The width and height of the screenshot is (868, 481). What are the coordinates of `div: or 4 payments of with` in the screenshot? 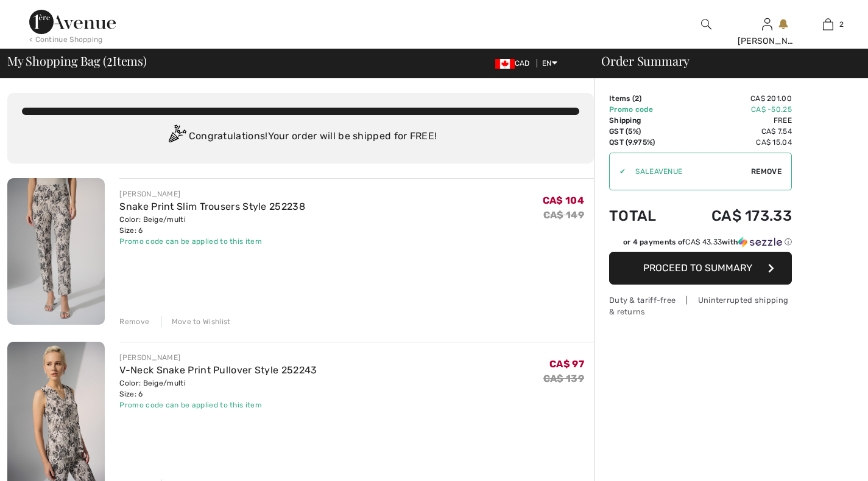 It's located at (707, 242).